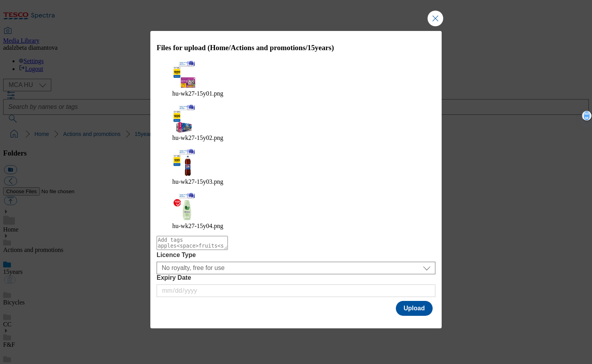  I want to click on button: Upload, so click(414, 308).